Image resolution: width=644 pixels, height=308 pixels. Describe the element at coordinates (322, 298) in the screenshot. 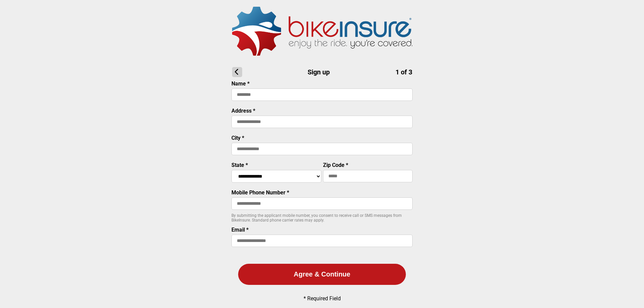

I see `p: * Required Field` at that location.